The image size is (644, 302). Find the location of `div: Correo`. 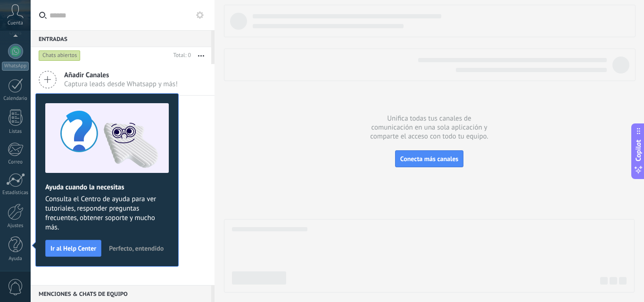

div: Correo is located at coordinates (15, 162).